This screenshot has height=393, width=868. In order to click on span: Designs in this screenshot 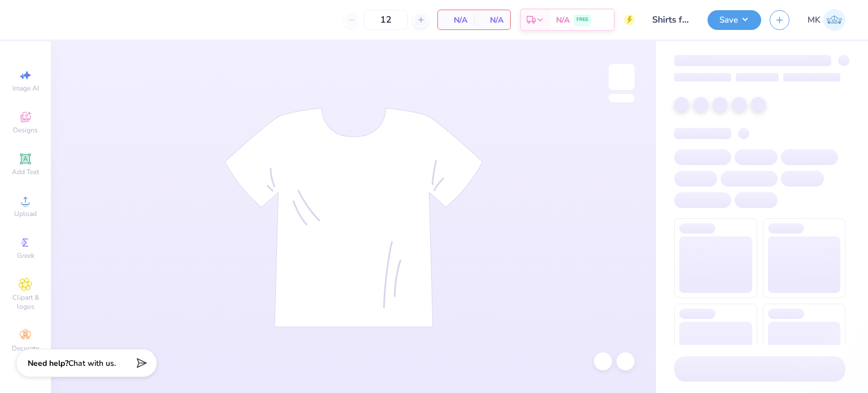, I will do `click(26, 130)`.